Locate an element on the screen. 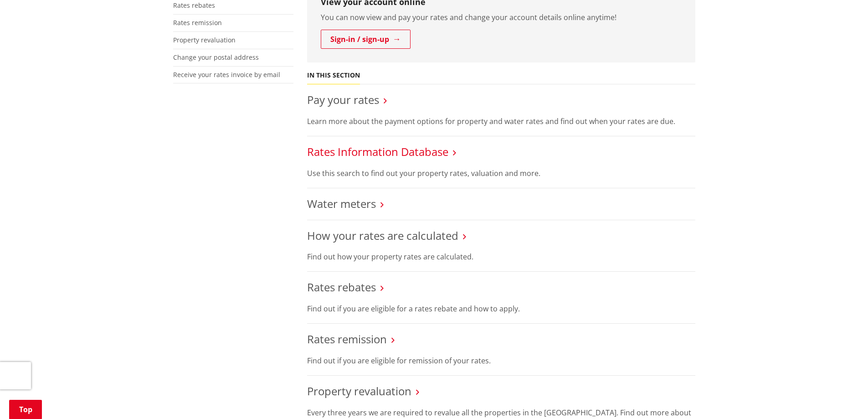  p: You can now view and pay your rates and change your account details online anytime! is located at coordinates (501, 18).